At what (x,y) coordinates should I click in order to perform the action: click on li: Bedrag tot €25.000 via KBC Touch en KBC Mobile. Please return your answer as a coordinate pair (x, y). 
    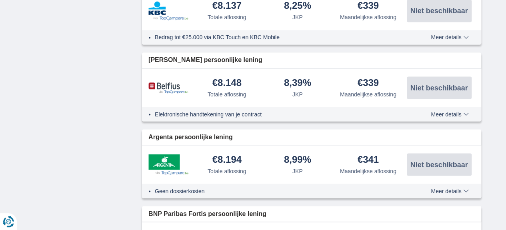
    Looking at the image, I should click on (278, 37).